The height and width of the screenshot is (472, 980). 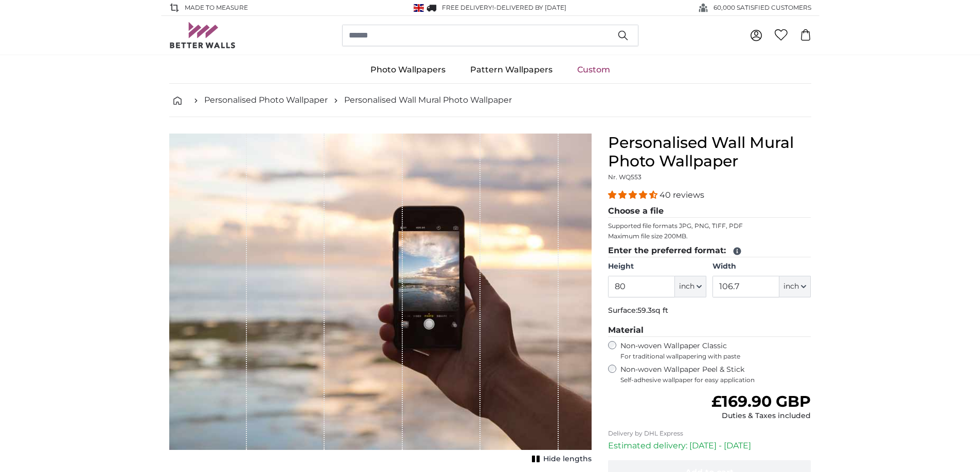 What do you see at coordinates (381, 301) in the screenshot?
I see `div: 1 of 1` at bounding box center [381, 301].